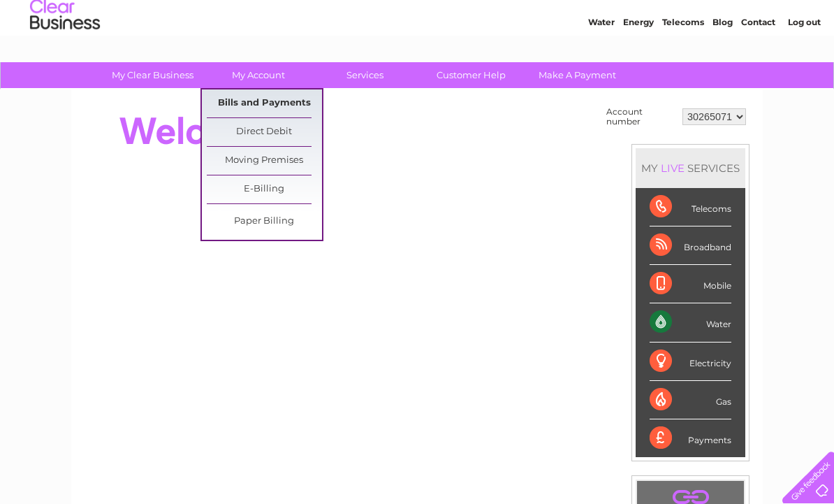 Image resolution: width=834 pixels, height=504 pixels. What do you see at coordinates (690, 322) in the screenshot?
I see `div: Water` at bounding box center [690, 322].